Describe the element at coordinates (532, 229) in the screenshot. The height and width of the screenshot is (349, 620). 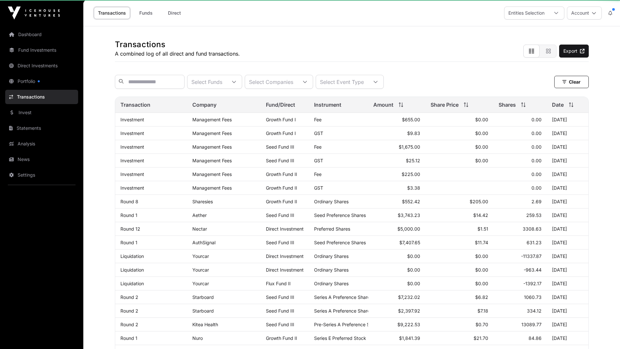
I see `span: 3308.63` at that location.